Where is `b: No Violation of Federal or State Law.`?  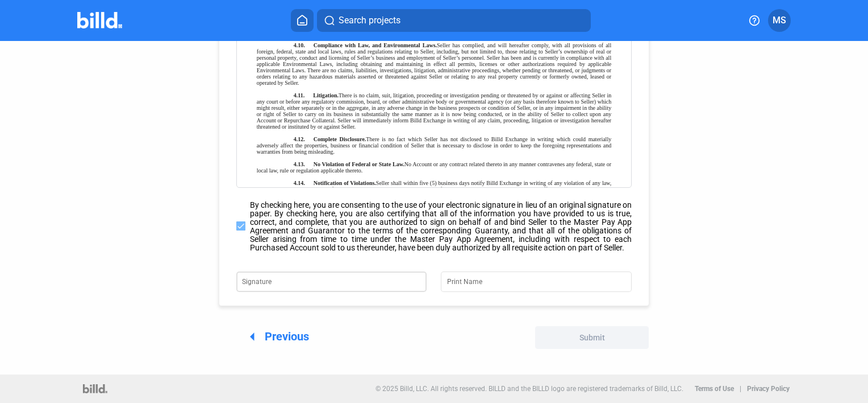
b: No Violation of Federal or State Law. is located at coordinates (359, 164).